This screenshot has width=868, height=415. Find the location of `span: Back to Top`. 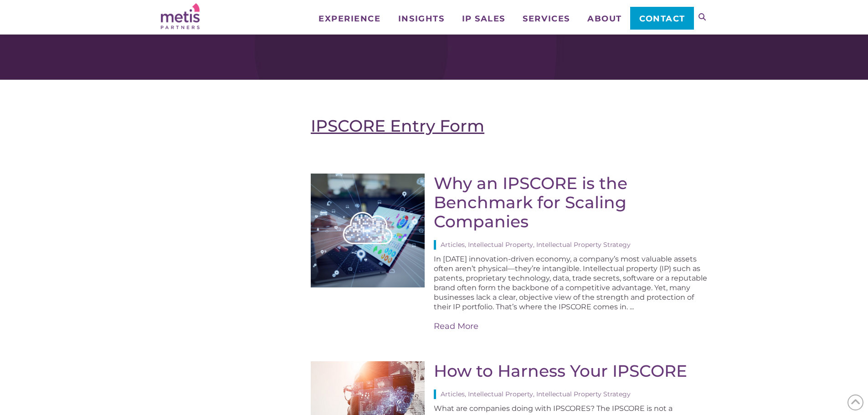

span: Back to Top is located at coordinates (855, 402).